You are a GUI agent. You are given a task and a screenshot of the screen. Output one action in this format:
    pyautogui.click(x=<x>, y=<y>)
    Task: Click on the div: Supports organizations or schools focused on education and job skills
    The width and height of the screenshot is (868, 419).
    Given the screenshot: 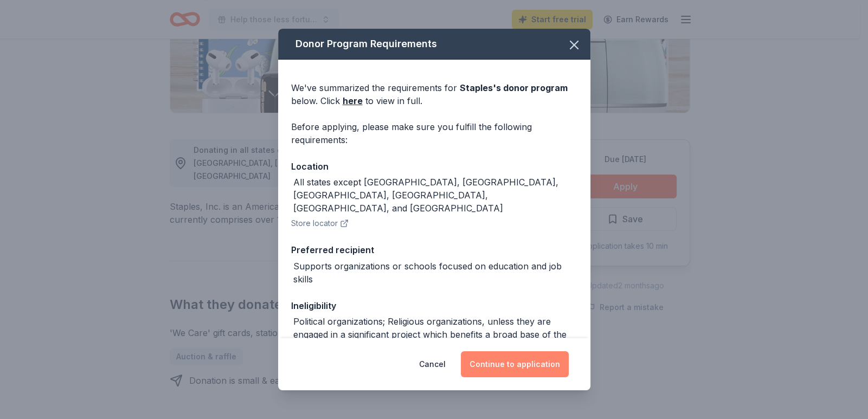 What is the action you would take?
    pyautogui.click(x=435, y=272)
    